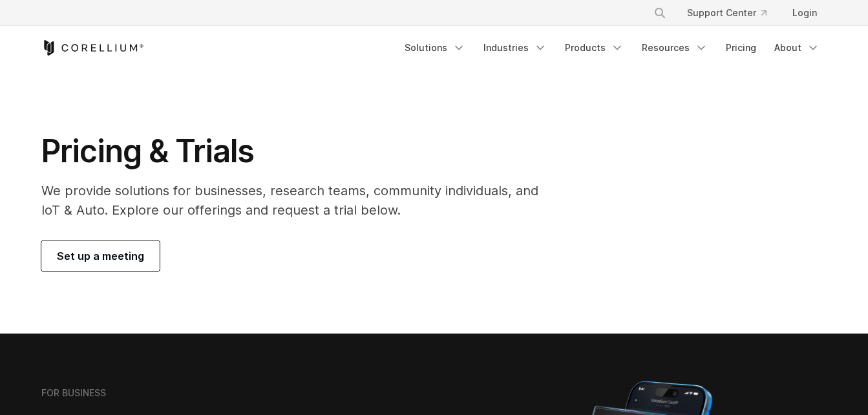 The image size is (868, 415). Describe the element at coordinates (594, 48) in the screenshot. I see `a: Products` at that location.